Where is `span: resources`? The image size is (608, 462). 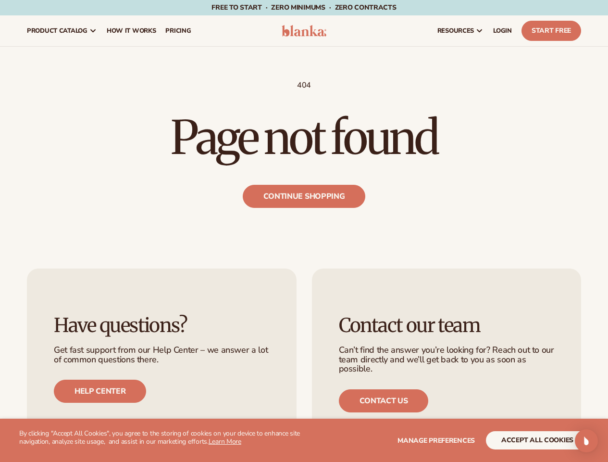
span: resources is located at coordinates (456, 31).